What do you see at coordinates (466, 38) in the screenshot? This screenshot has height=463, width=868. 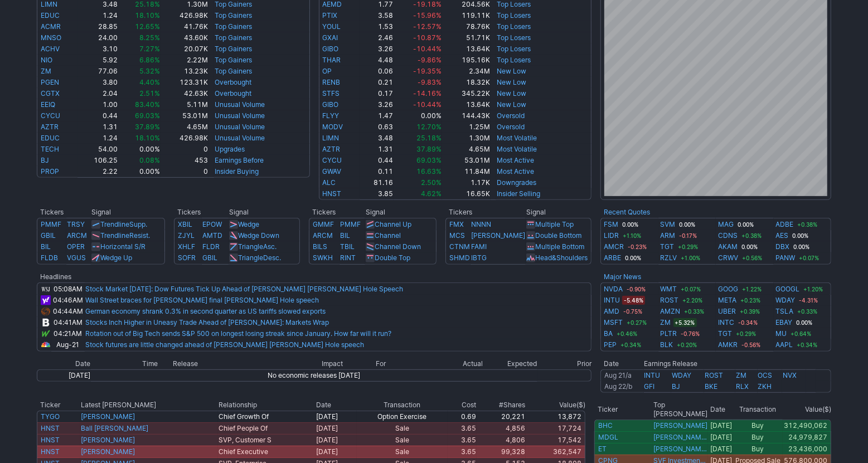 I see `td: 51.71K` at bounding box center [466, 38].